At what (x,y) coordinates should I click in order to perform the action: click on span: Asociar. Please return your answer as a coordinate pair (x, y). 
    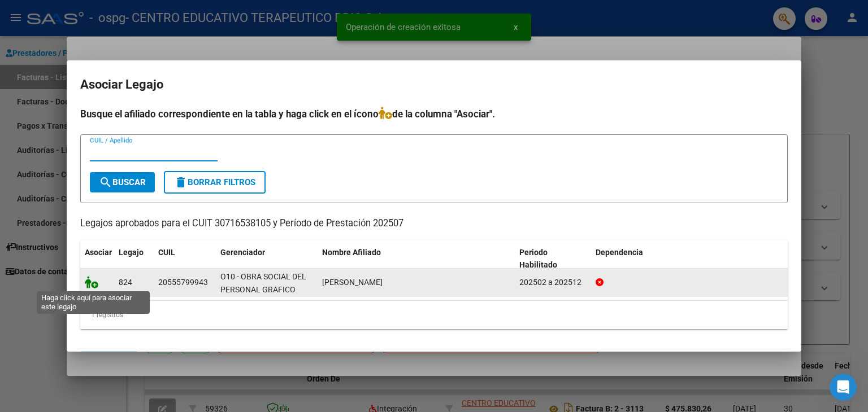
    Looking at the image, I should click on (98, 252).